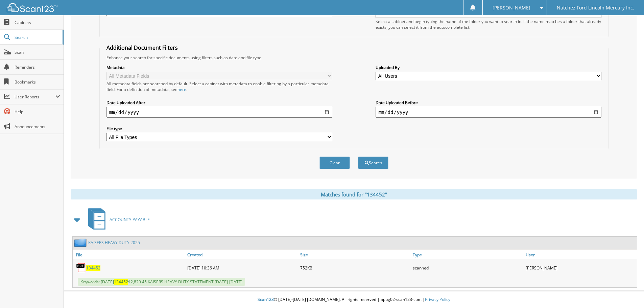 Image resolution: width=644 pixels, height=308 pixels. Describe the element at coordinates (37, 112) in the screenshot. I see `span: Help` at that location.